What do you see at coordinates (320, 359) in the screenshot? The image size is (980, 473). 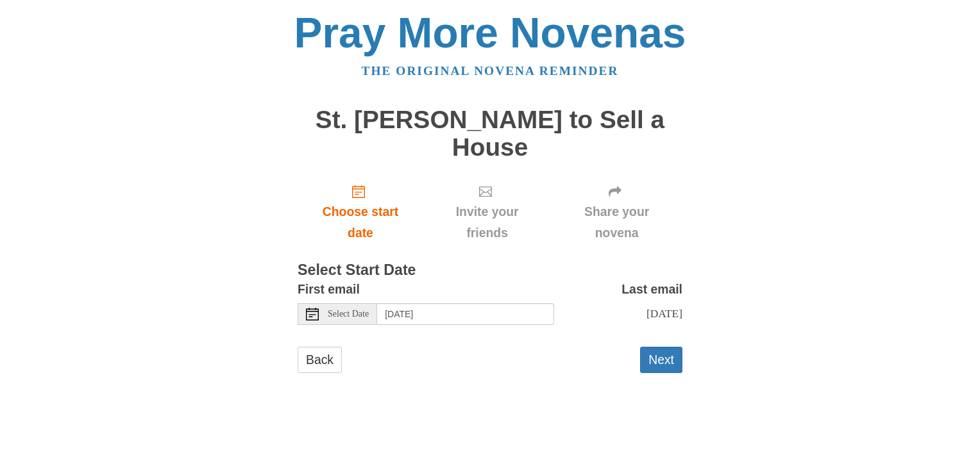 I see `a: Back` at bounding box center [320, 359].